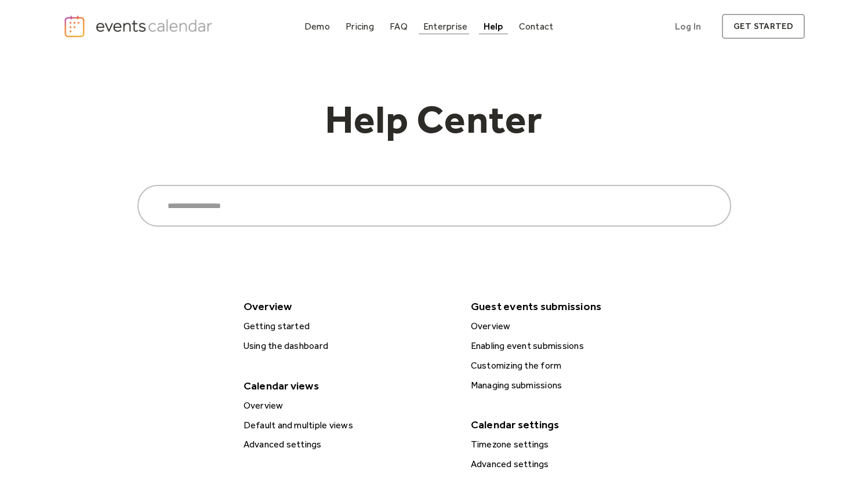 The image size is (868, 477). Describe the element at coordinates (349, 426) in the screenshot. I see `div: Default and multiple views` at that location.